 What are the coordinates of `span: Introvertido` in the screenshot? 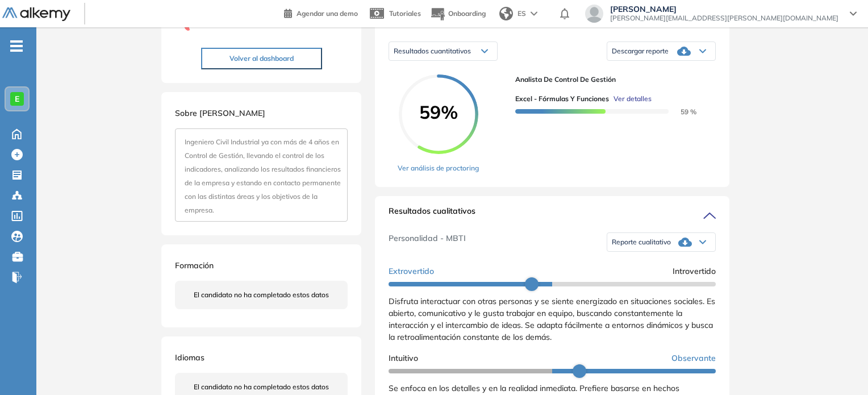 It's located at (694, 271).